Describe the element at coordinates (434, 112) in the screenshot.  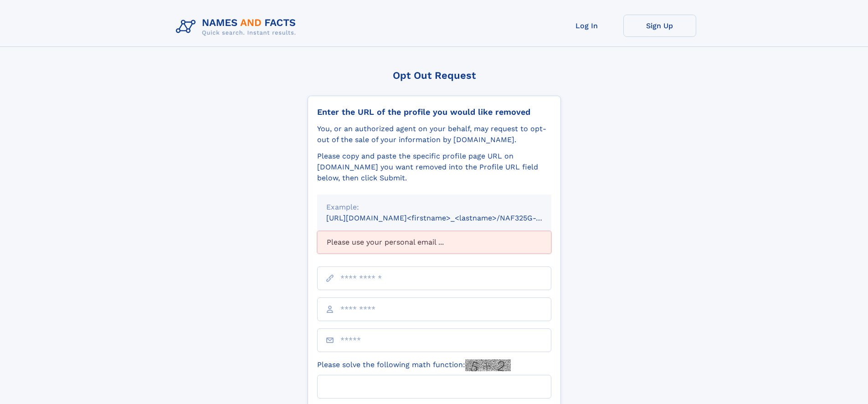
I see `div: Enter the URL of the profile you would like removed` at that location.